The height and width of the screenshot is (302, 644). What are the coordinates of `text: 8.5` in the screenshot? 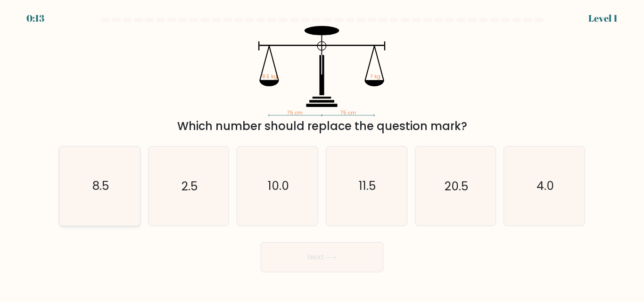 It's located at (100, 186).